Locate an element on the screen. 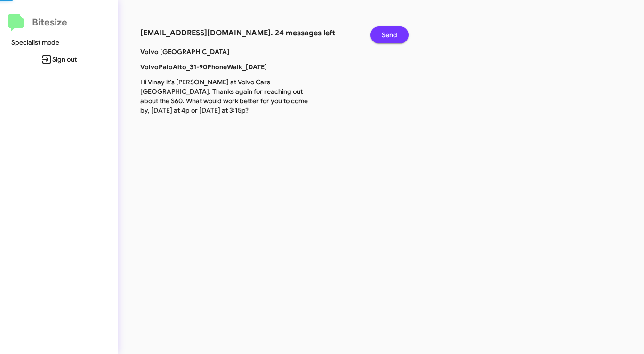 Image resolution: width=644 pixels, height=354 pixels. span: Send is located at coordinates (390, 35).